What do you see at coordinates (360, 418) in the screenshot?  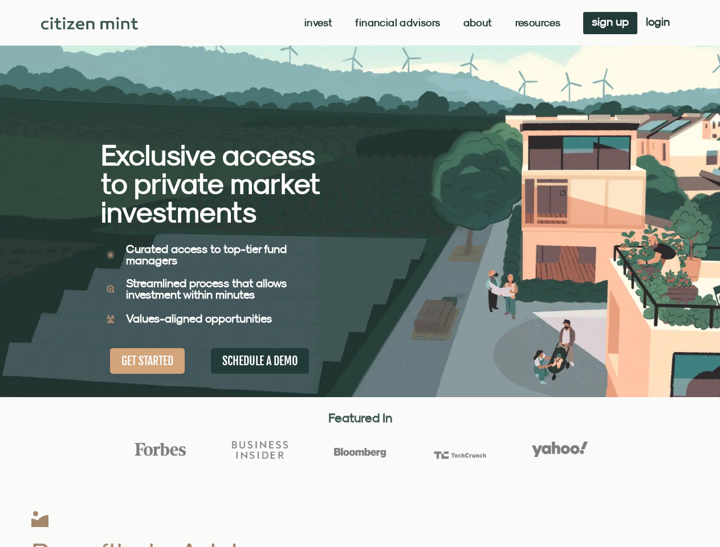 I see `strong: Featured In` at bounding box center [360, 418].